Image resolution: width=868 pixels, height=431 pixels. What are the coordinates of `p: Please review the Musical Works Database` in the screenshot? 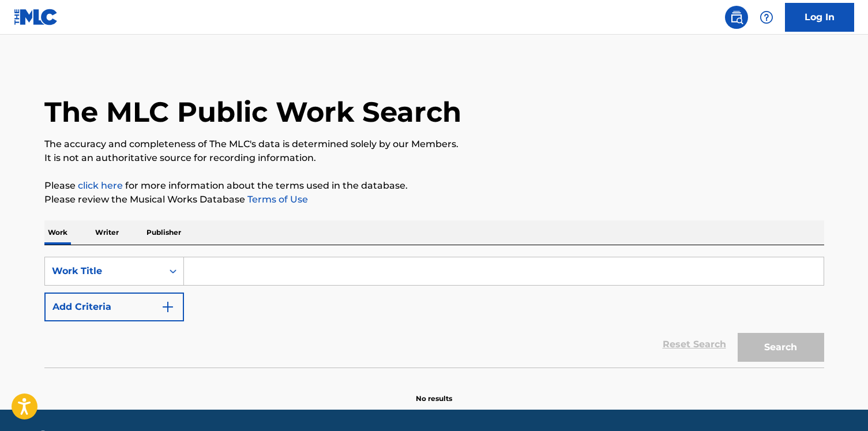 It's located at (435, 200).